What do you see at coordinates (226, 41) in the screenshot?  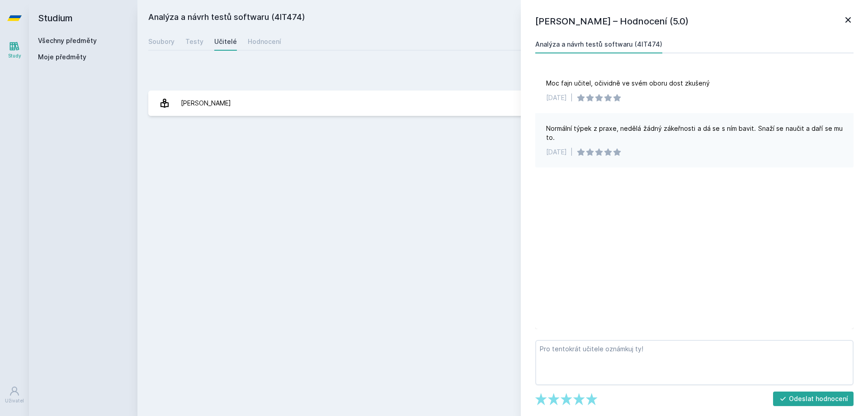 I see `a: Učitelé` at bounding box center [226, 41].